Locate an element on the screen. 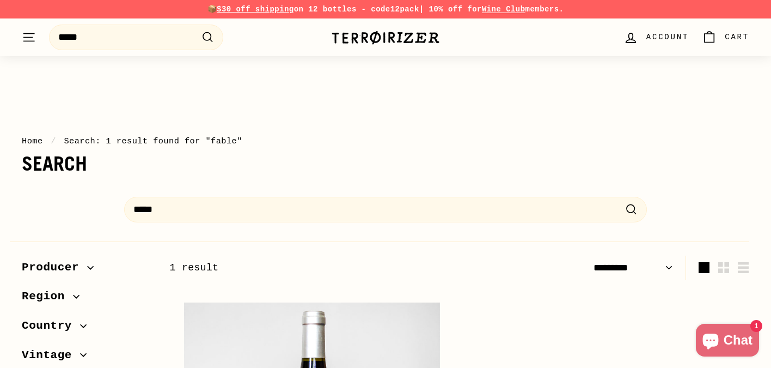 Image resolution: width=771 pixels, height=368 pixels. button: Producer is located at coordinates (87, 270).